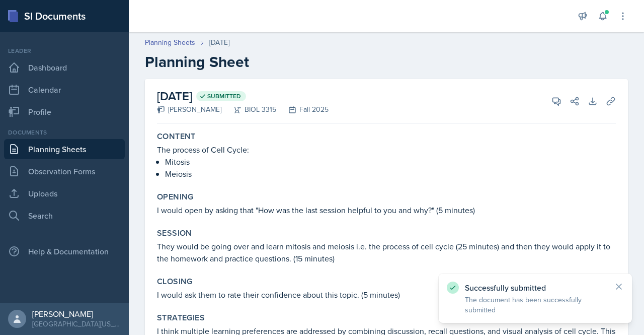 The image size is (644, 335). I want to click on p: They would be going over and learn mitosis and meiosis i.e. the process of cell cycle (25 minutes..., so click(387, 252).